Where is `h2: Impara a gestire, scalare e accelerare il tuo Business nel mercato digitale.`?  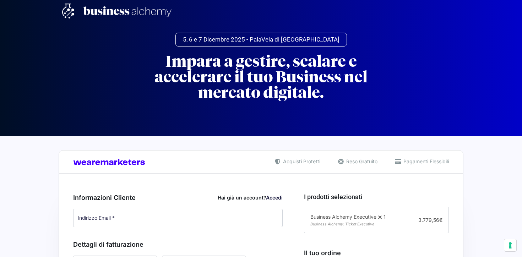
h2: Impara a gestire, scalare e accelerare il tuo Business nel mercato digitale. is located at coordinates (261, 77).